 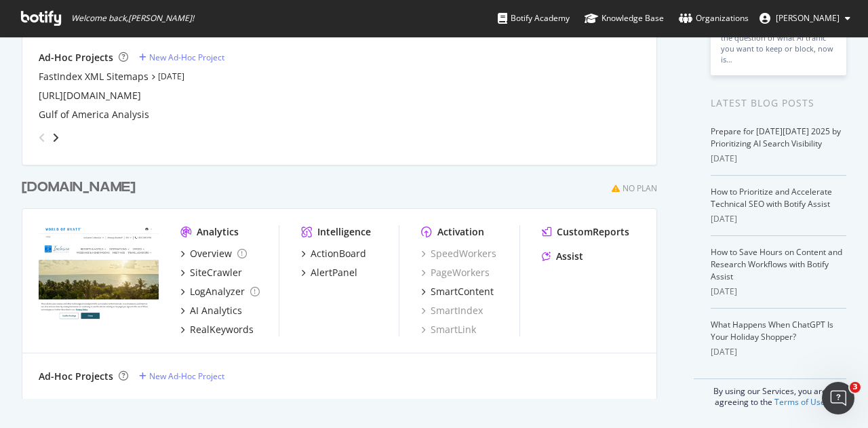 What do you see at coordinates (462, 292) in the screenshot?
I see `div: SmartContent` at bounding box center [462, 292].